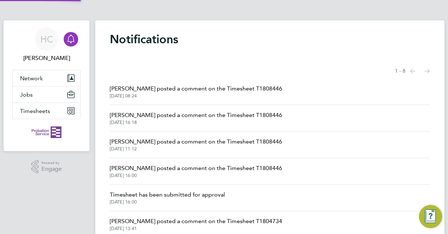 The height and width of the screenshot is (234, 448). Describe the element at coordinates (47, 167) in the screenshot. I see `a: Powered byEngage` at that location.